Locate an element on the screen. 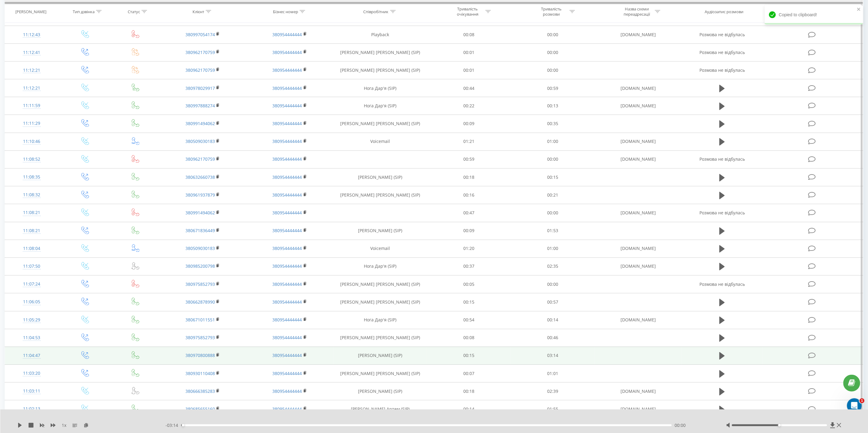  div: Клієнт is located at coordinates (199, 11).